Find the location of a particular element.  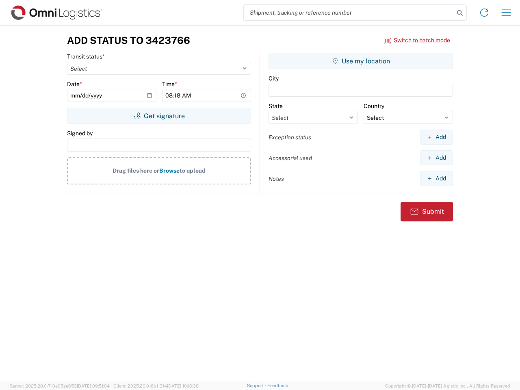

label: State is located at coordinates (275, 106).